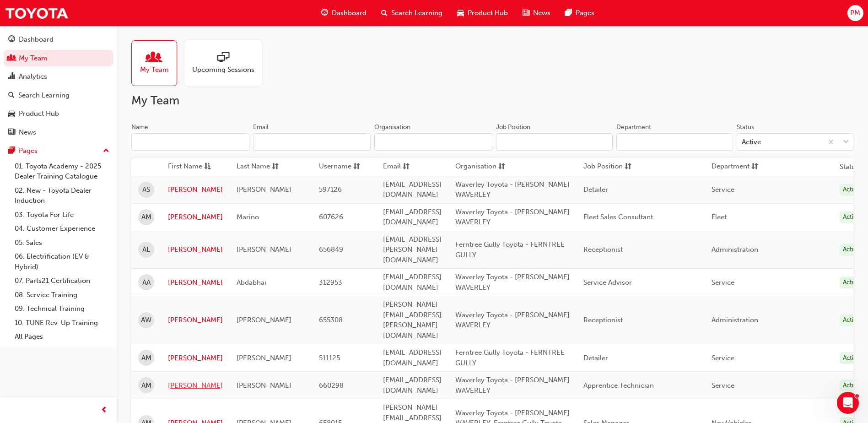 This screenshot has height=423, width=868. I want to click on span: Fleet Sales Consultant, so click(618, 217).